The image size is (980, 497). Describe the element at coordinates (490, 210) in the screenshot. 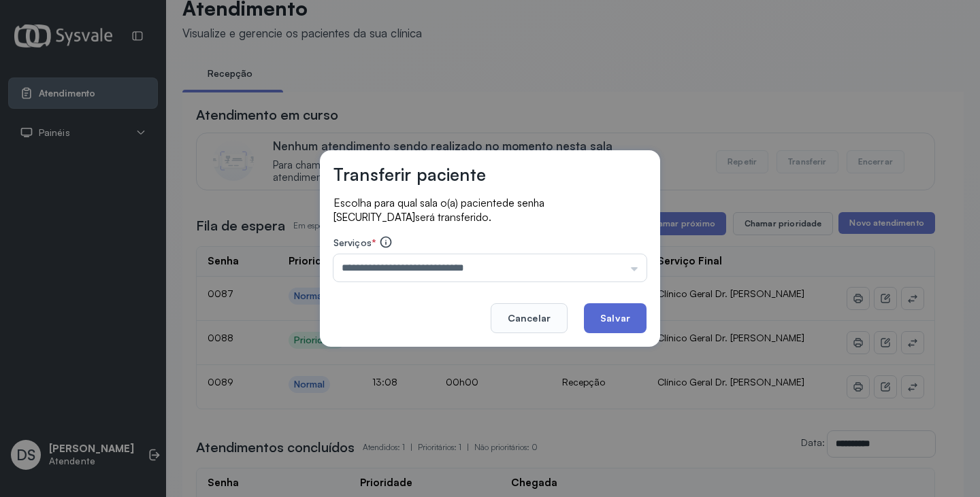

I see `p: Escolha para qual sala o(a) paciente será transferido.` at that location.